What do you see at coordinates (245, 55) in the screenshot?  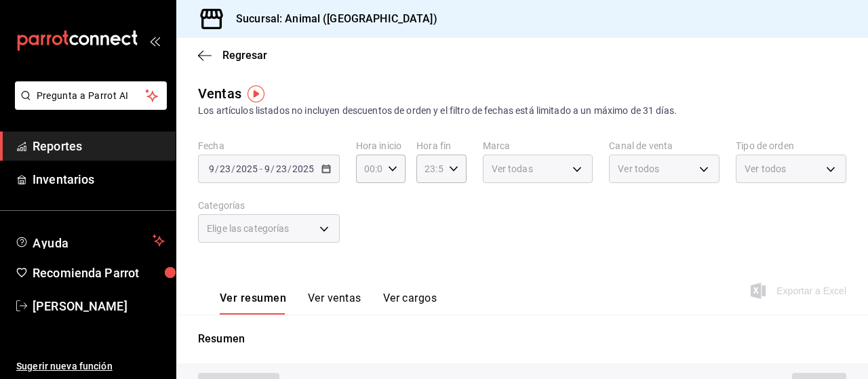 I see `span: Regresar` at bounding box center [245, 55].